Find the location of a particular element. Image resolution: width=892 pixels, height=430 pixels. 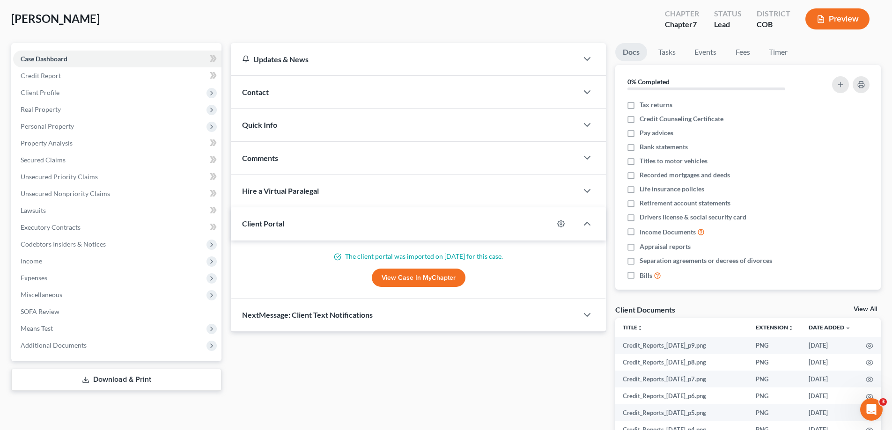

span: Appraisal reports is located at coordinates (665, 247).